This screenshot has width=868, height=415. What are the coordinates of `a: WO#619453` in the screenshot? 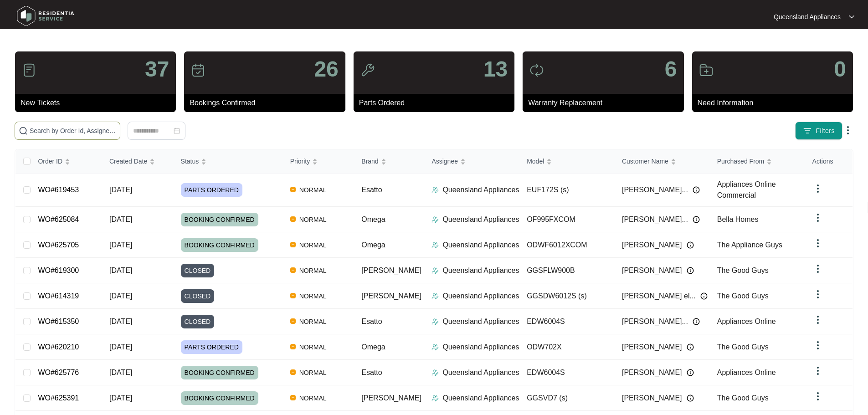 It's located at (58, 189).